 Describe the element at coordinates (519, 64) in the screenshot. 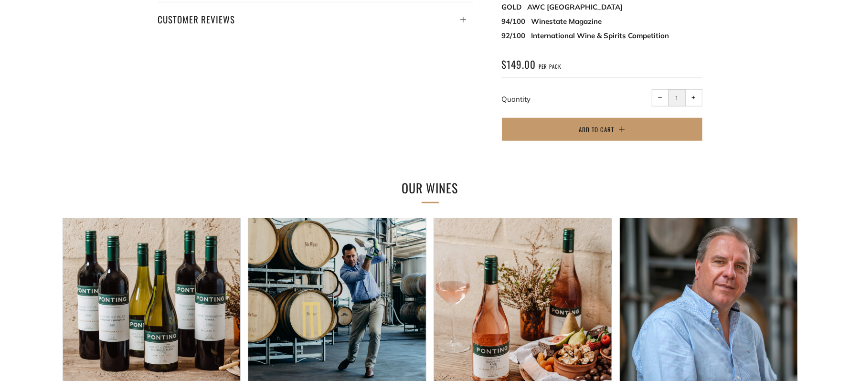

I see `span: $149.00` at that location.